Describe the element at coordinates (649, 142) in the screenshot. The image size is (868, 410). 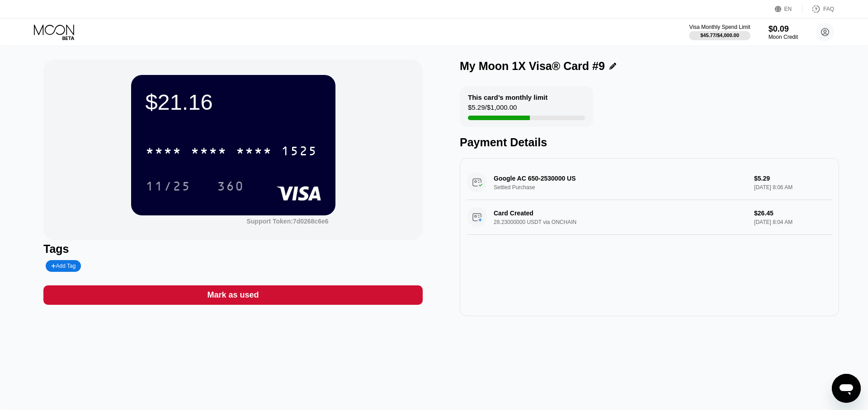
I see `div: Payment Details` at that location.